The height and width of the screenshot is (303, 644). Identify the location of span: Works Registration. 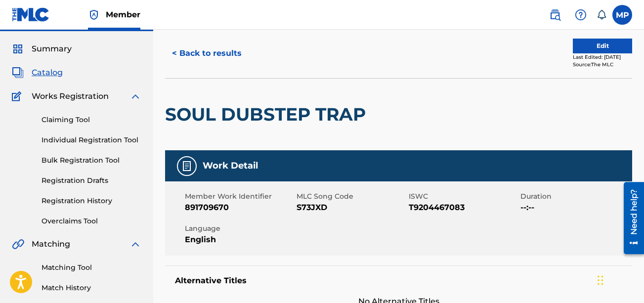
(70, 96).